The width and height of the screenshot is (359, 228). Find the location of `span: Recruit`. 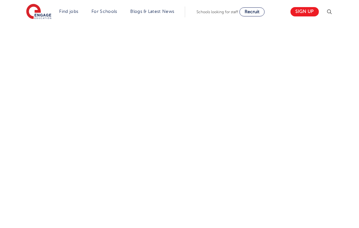

span: Recruit is located at coordinates (252, 12).